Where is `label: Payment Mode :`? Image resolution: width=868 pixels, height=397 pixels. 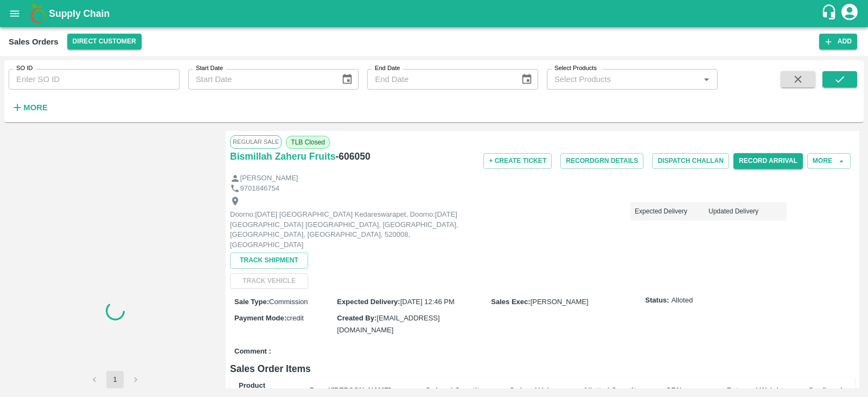
label: Payment Mode : is located at coordinates (260, 318).